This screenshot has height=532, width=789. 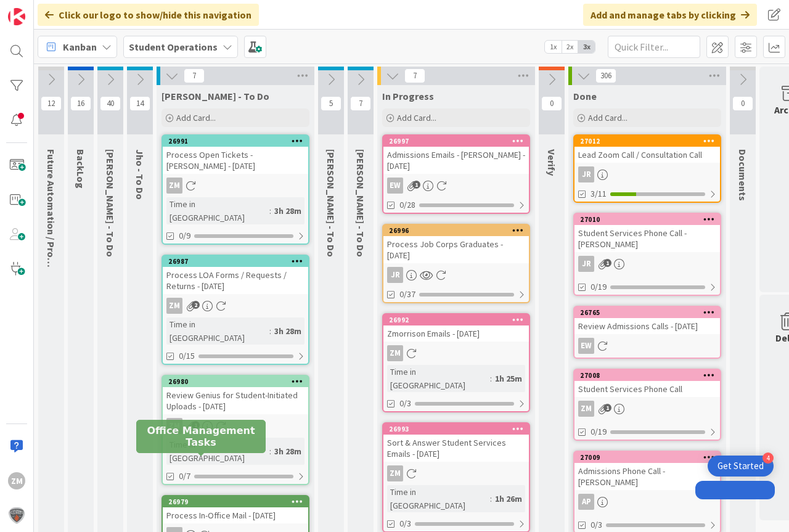 What do you see at coordinates (360, 203) in the screenshot?
I see `span: Amanda - To Do` at bounding box center [360, 203].